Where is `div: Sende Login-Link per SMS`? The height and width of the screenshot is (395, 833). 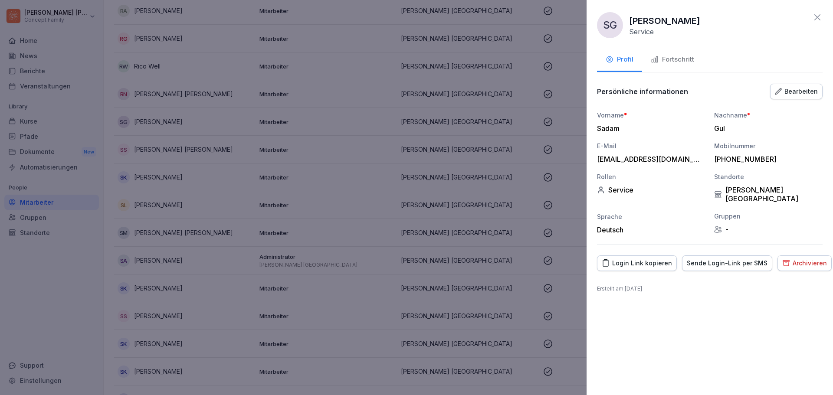
div: Sende Login-Link per SMS is located at coordinates (727, 263).